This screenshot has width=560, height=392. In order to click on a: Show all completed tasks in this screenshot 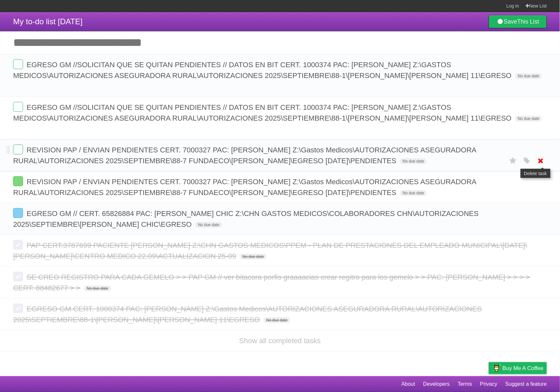, I will do `click(280, 341)`.